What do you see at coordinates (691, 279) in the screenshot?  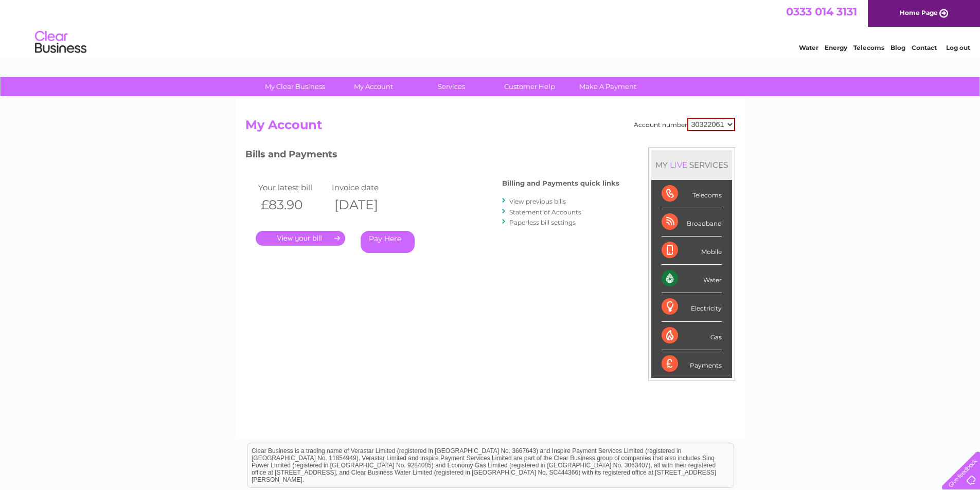 I see `div: Water` at bounding box center [691, 279].